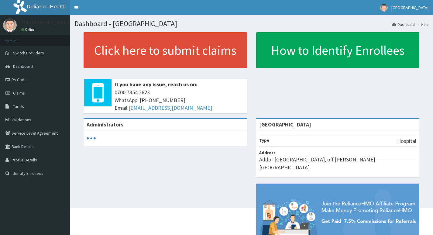 This screenshot has width=433, height=235. What do you see at coordinates (165, 50) in the screenshot?
I see `a: Click here to submit claims` at bounding box center [165, 50].